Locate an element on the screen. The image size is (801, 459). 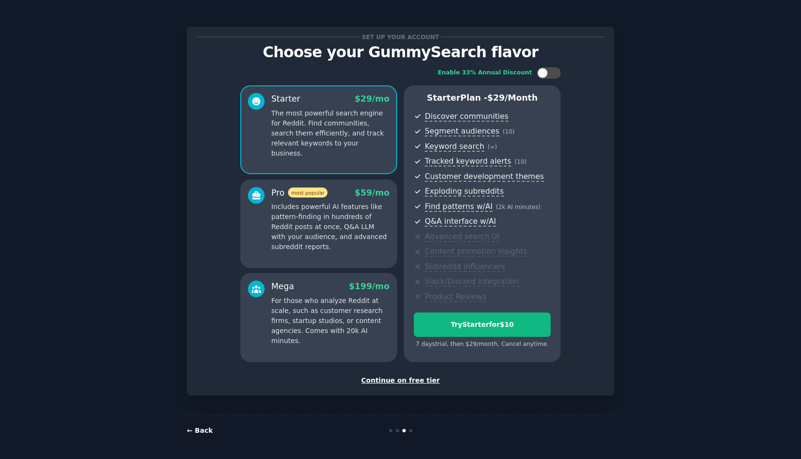
span: $ 199 /mo is located at coordinates (369, 286).